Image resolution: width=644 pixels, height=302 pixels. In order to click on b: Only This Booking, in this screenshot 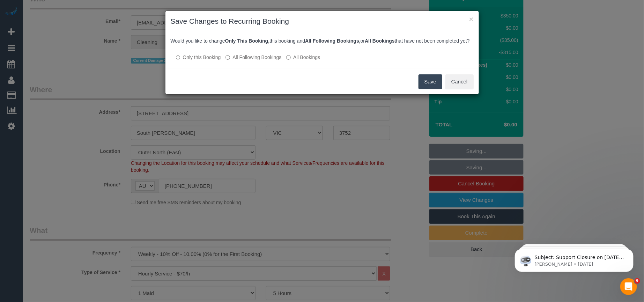, I will do `click(248, 41)`.